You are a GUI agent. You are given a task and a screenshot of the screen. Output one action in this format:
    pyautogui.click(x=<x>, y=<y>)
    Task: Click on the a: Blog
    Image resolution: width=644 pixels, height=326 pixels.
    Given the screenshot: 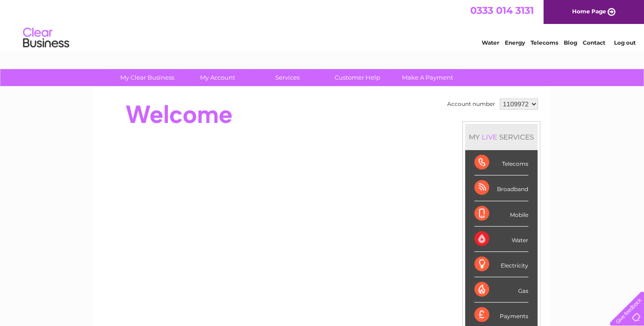 What is the action you would take?
    pyautogui.click(x=570, y=43)
    